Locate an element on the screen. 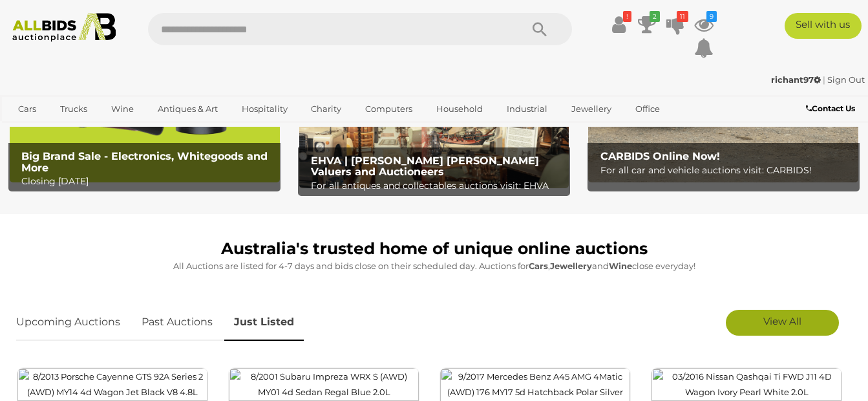 The height and width of the screenshot is (401, 868). a: Cars is located at coordinates (27, 109).